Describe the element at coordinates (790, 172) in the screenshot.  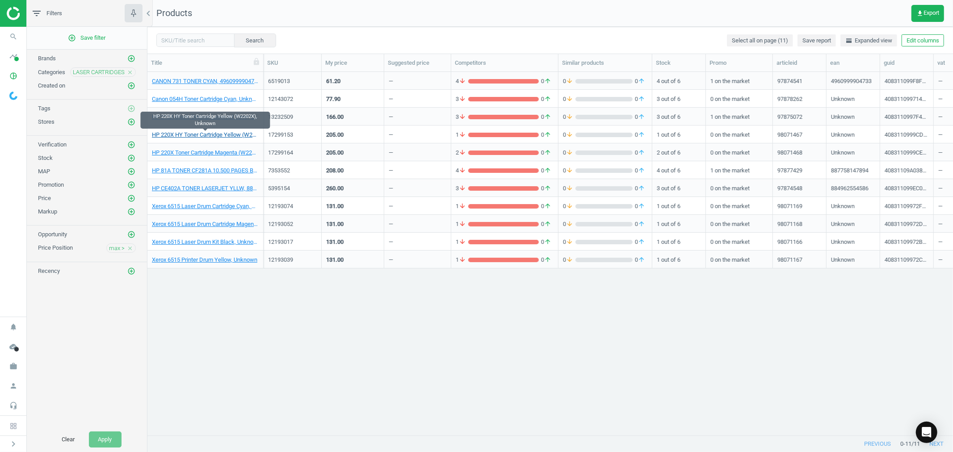
I see `div: 97877429` at that location.